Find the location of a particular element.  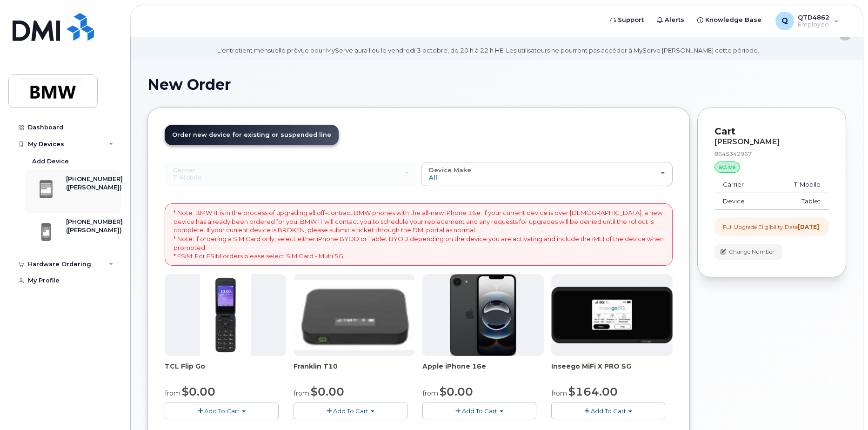

span: Device Make is located at coordinates (450, 170).